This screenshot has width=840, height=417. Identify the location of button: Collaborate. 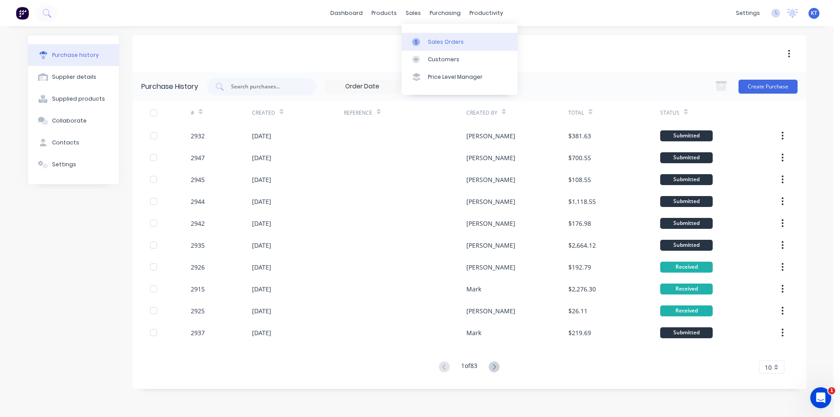
(74, 121).